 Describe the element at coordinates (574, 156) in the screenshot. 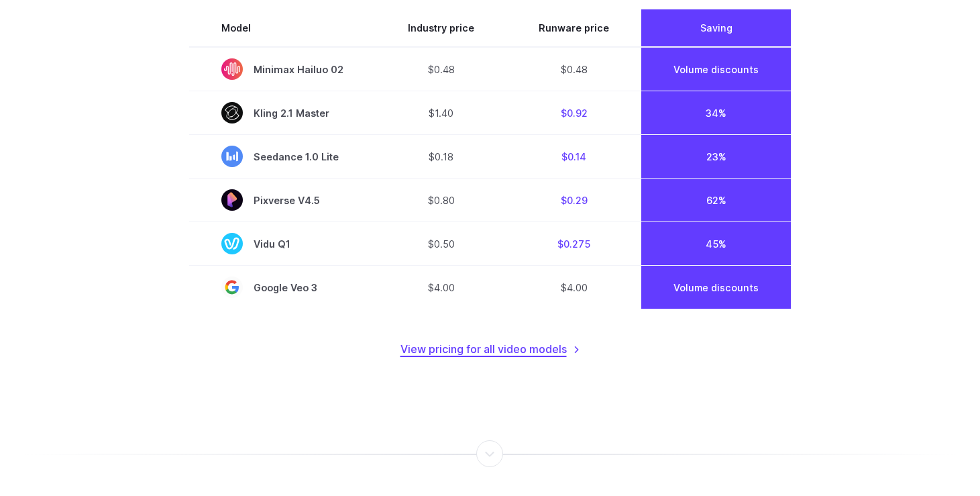

I see `td: $0.14` at that location.